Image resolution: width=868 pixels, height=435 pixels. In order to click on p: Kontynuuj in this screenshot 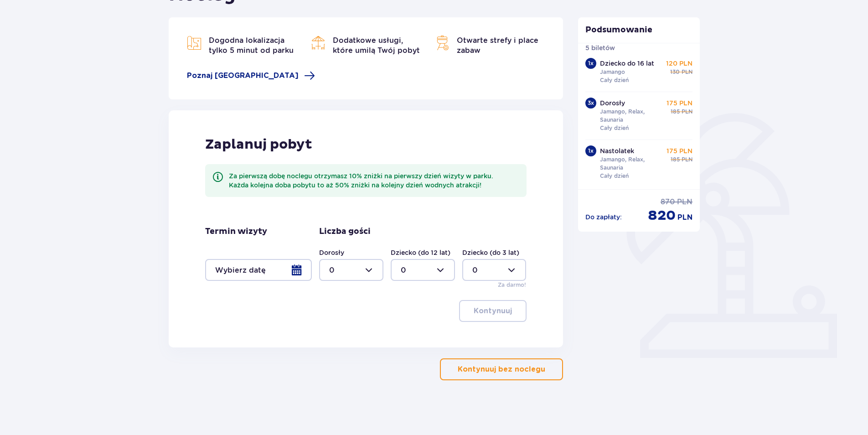, I will do `click(493, 311)`.